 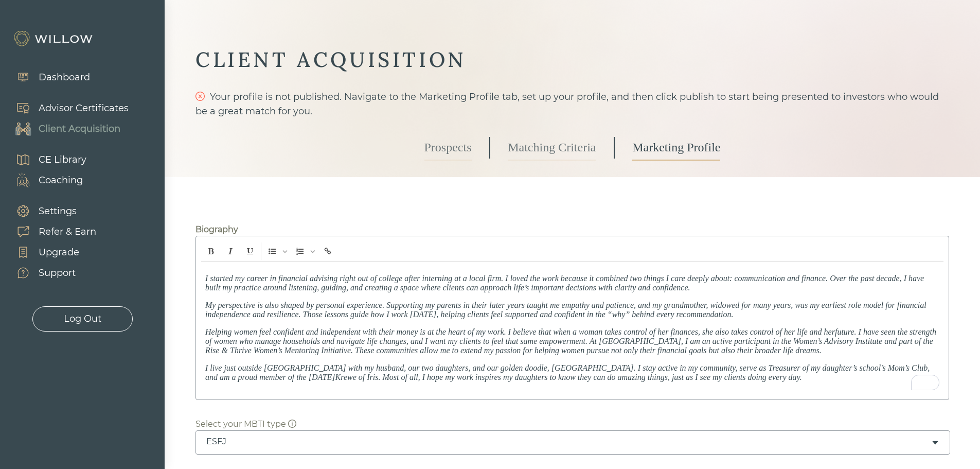 I want to click on span: info-circle, so click(x=292, y=424).